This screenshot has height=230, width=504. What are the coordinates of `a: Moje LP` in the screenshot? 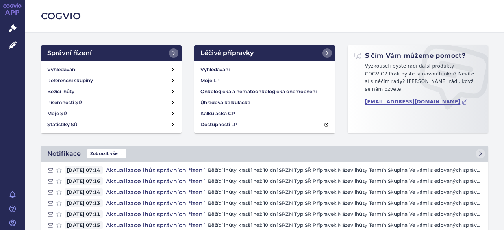 It's located at (264, 81).